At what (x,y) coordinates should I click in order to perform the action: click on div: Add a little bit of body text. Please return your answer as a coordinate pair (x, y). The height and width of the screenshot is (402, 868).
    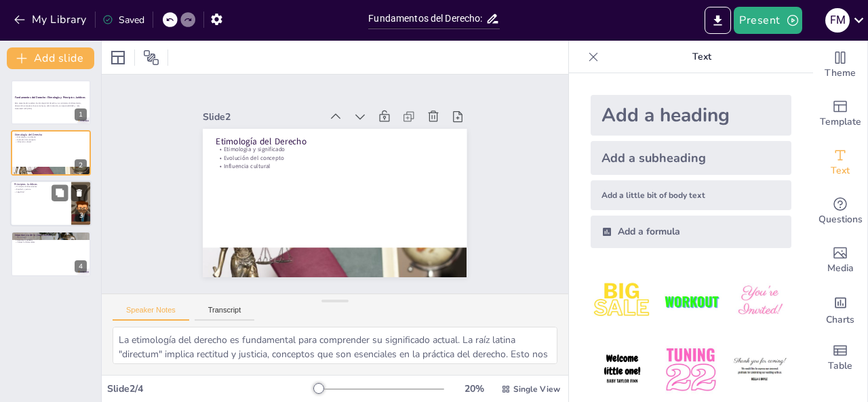
    Looking at the image, I should click on (690, 196).